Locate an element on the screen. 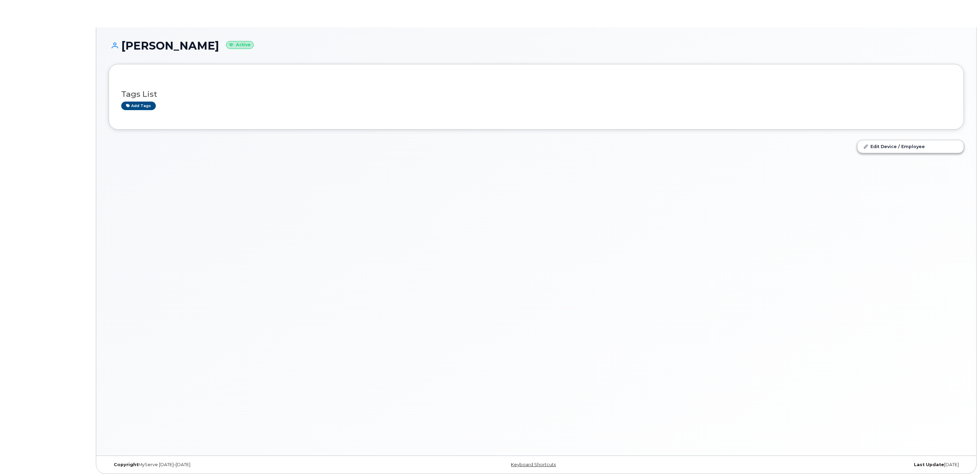 Image resolution: width=980 pixels, height=474 pixels. a: Add tags is located at coordinates (138, 106).